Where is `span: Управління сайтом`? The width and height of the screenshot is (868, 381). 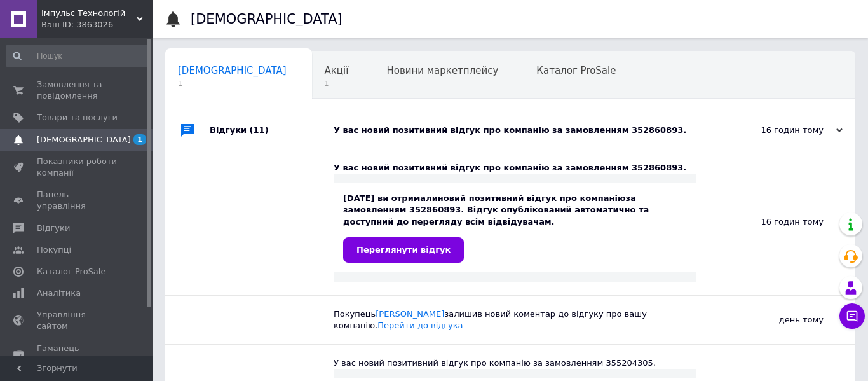 span: Управління сайтом is located at coordinates (77, 320).